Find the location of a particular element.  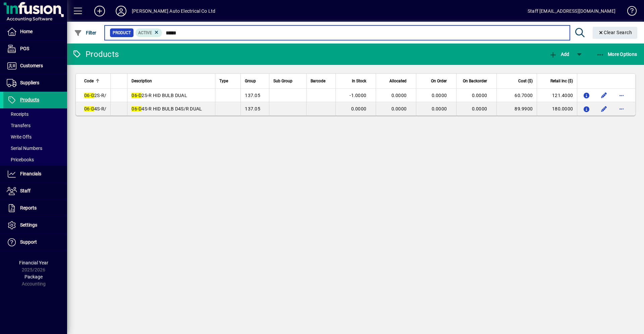

span: Allocated is located at coordinates (398, 81).